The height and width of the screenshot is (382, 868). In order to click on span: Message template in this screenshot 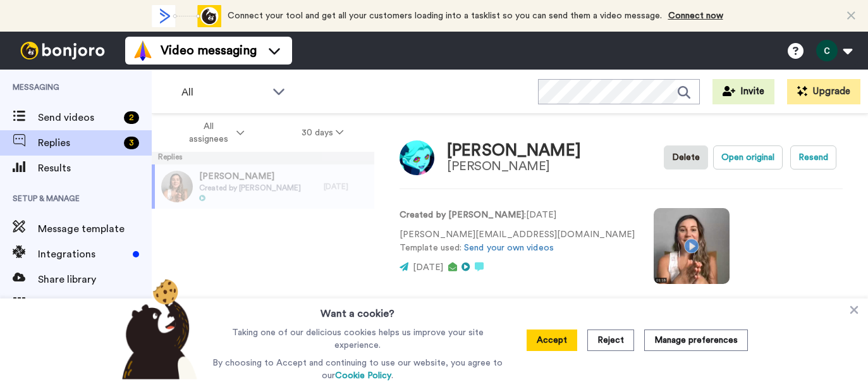, I will do `click(95, 229)`.